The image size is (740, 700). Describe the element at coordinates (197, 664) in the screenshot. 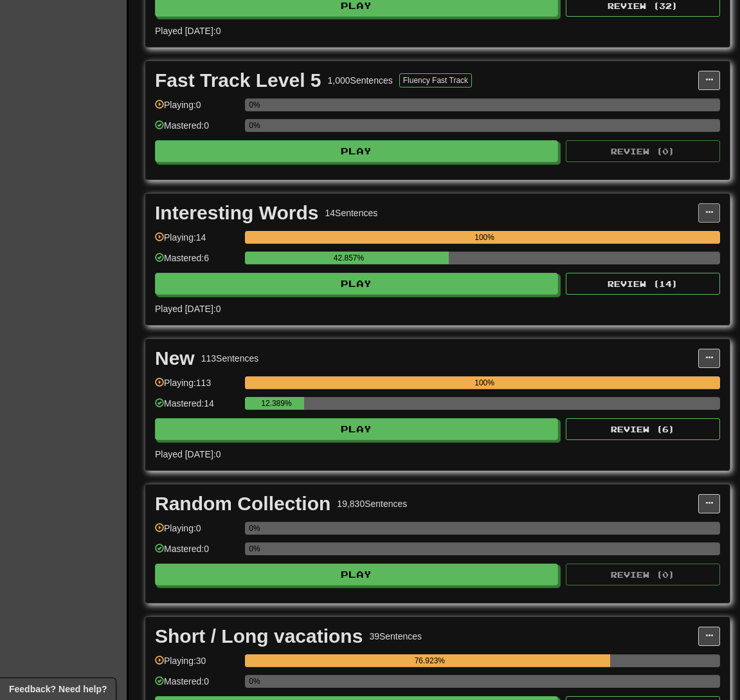

I see `div: Playing: 30` at that location.